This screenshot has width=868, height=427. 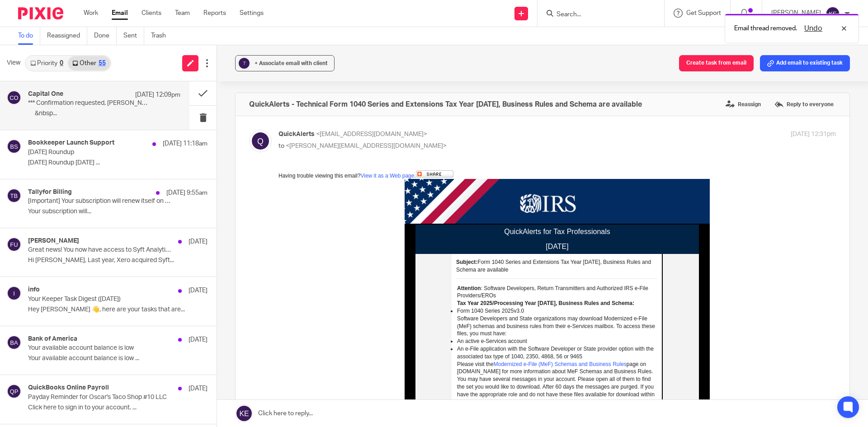 I want to click on span: Form 1040 Series 2025v3.0, so click(x=212, y=141).